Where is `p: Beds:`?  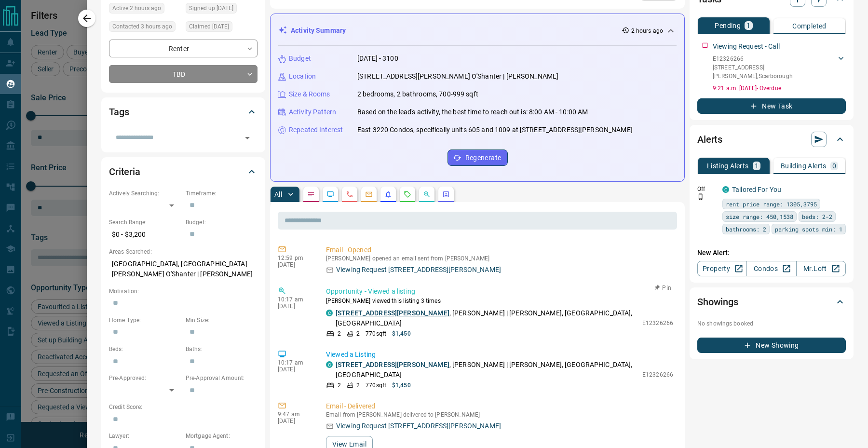 p: Beds: is located at coordinates (145, 349).